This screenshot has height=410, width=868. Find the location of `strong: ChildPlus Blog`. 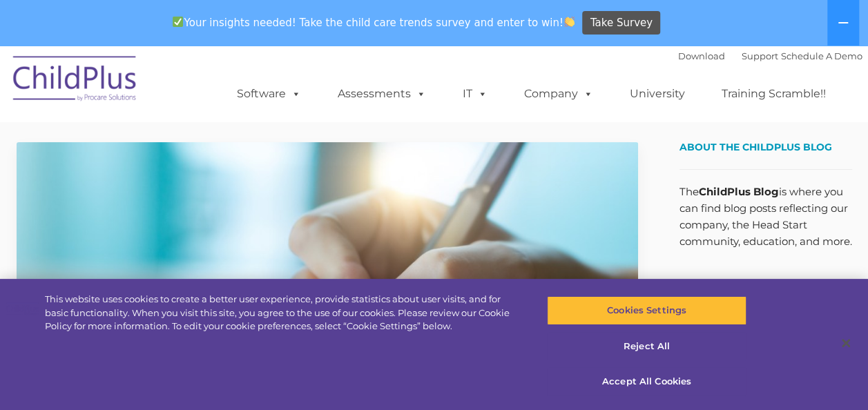

strong: ChildPlus Blog is located at coordinates (738, 191).